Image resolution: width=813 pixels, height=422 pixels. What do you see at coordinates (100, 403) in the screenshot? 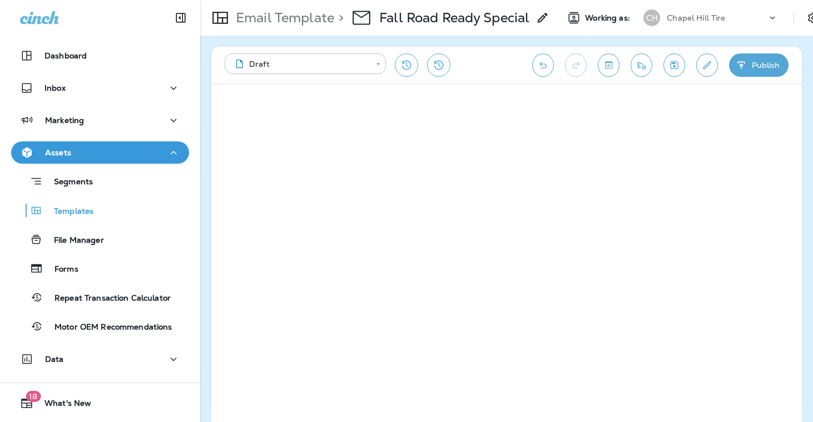
I see `button: 18What's New` at bounding box center [100, 403].